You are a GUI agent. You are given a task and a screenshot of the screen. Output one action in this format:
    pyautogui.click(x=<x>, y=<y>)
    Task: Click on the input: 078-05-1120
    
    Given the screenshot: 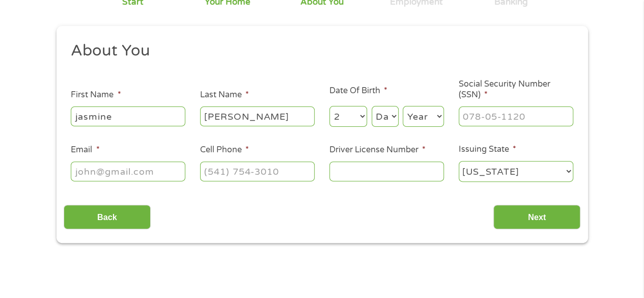 What is the action you would take?
    pyautogui.click(x=516, y=116)
    